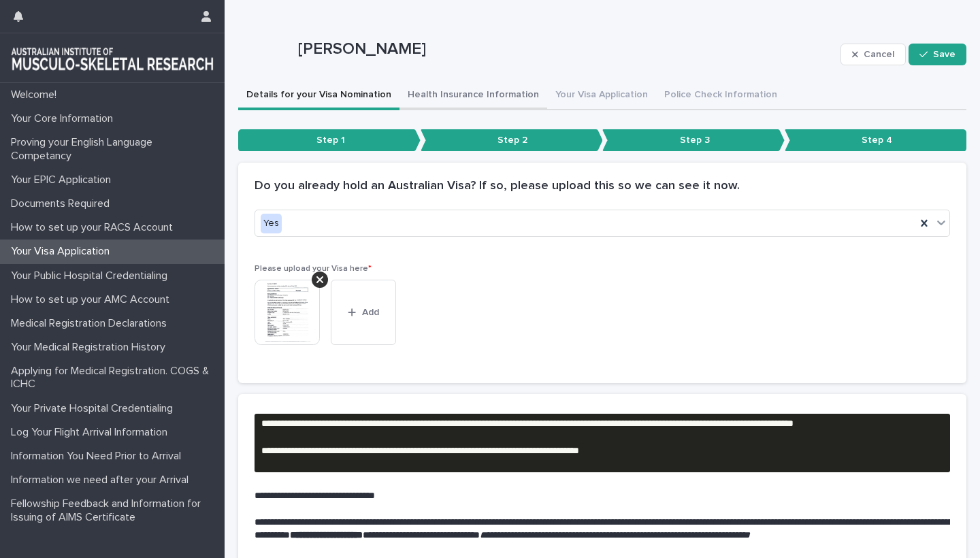 The height and width of the screenshot is (558, 980). I want to click on p: Step 4, so click(876, 140).